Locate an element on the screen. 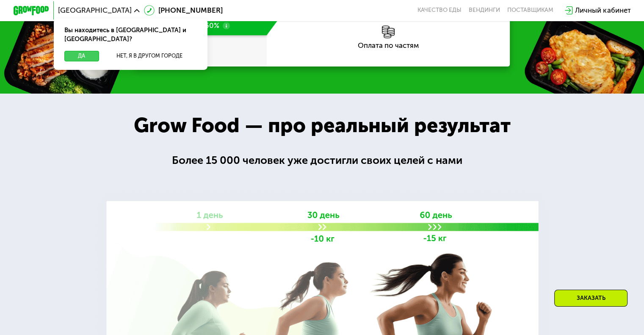  div: поставщикам is located at coordinates (530, 10).